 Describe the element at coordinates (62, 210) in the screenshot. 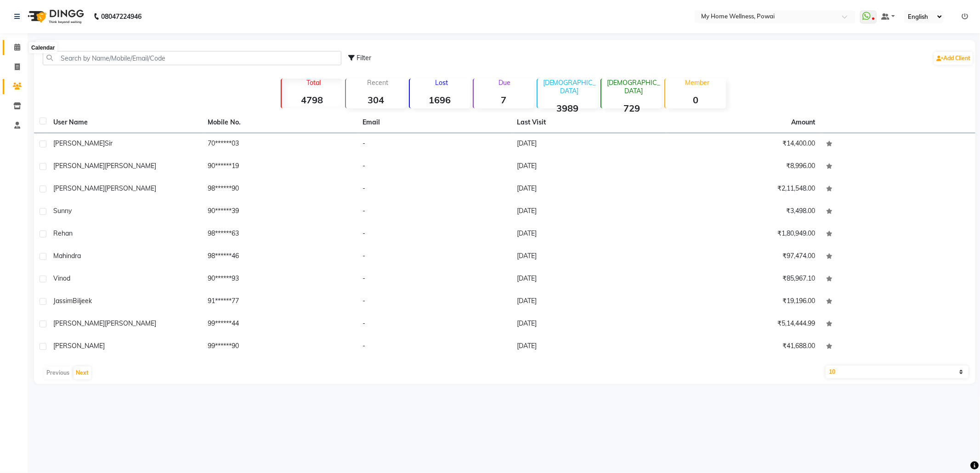

I see `span: Sunny` at that location.